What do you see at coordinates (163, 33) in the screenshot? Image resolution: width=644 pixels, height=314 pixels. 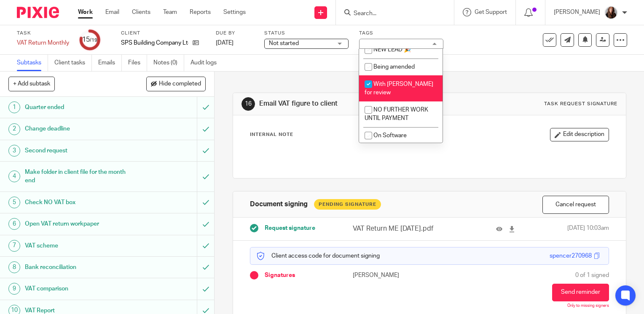 I see `label: Client` at bounding box center [163, 33].